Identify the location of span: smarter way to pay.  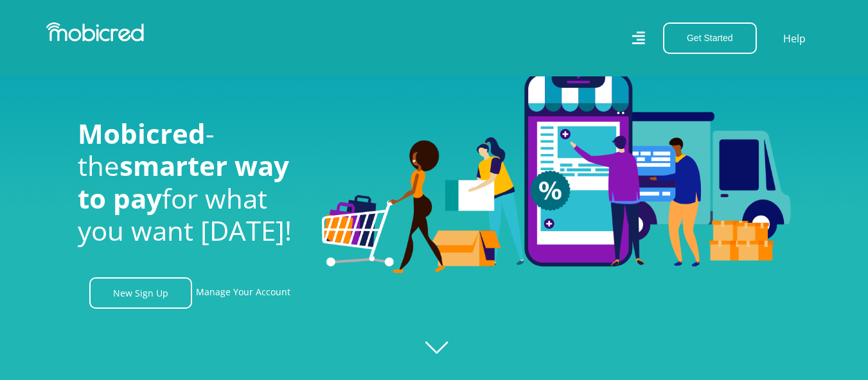
(183, 181).